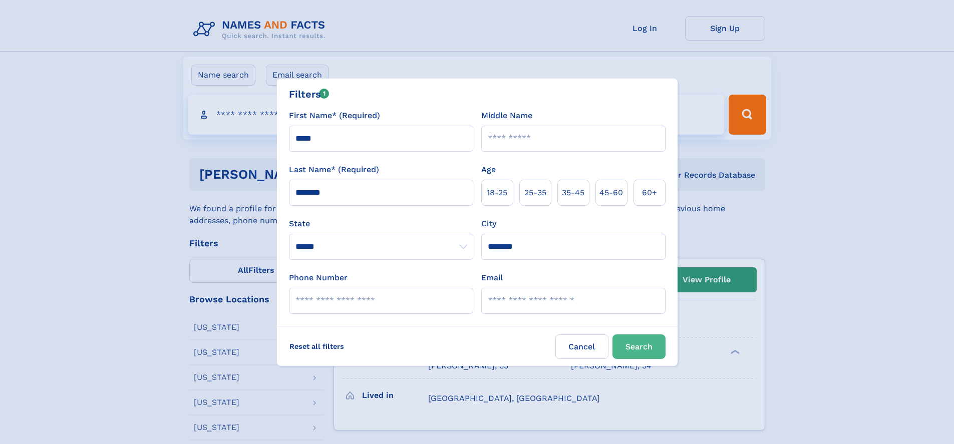 The width and height of the screenshot is (954, 444). I want to click on label: First Name* (Required), so click(335, 116).